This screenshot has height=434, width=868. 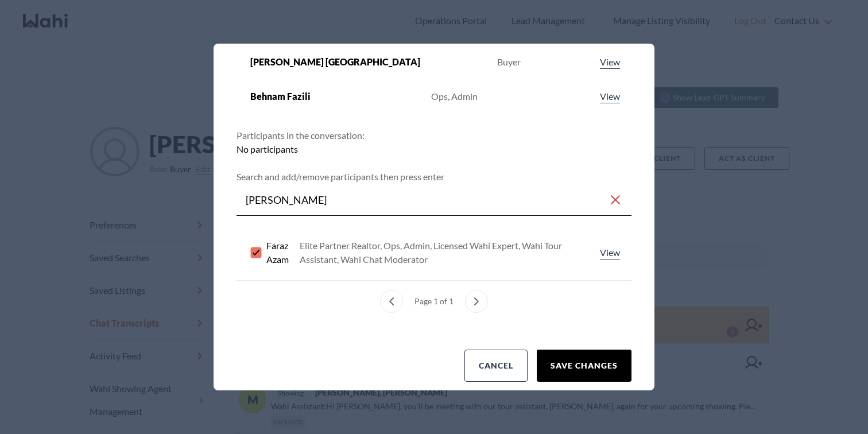 What do you see at coordinates (509, 62) in the screenshot?
I see `div: Buyer` at bounding box center [509, 62].